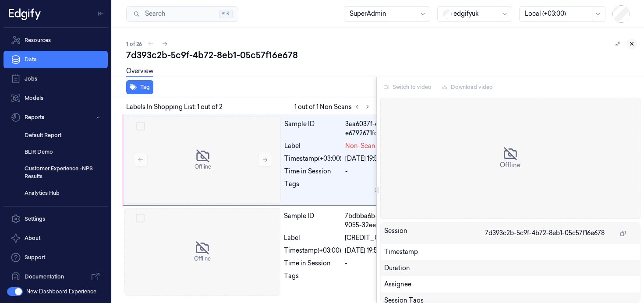  What do you see at coordinates (386, 129) in the screenshot?
I see `div: 3aa6037f-c702-4aa8-8361-e6792671fdfa` at bounding box center [386, 129].